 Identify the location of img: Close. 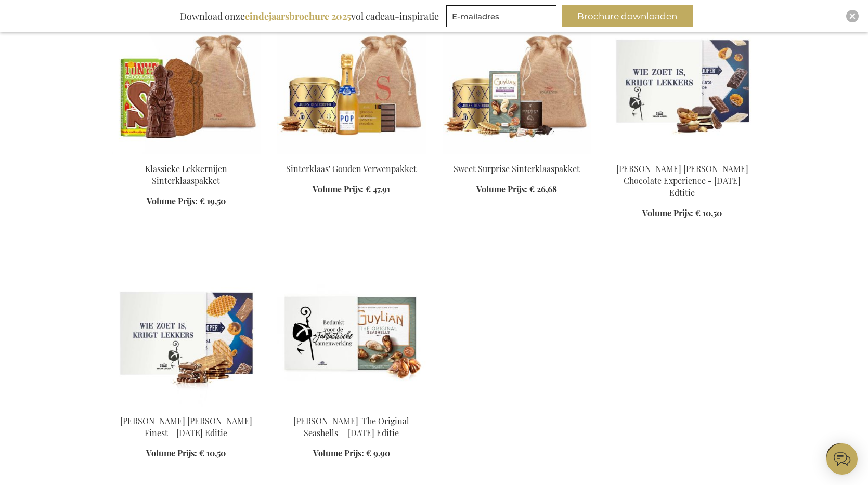
(852, 16).